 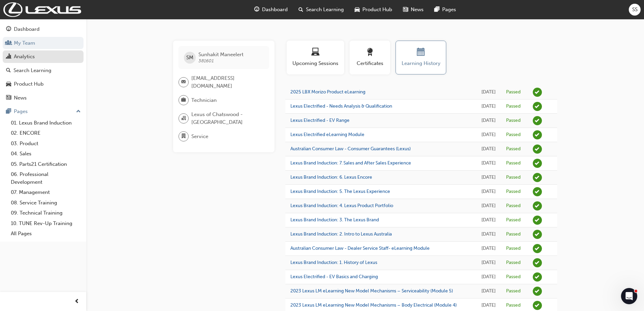 I want to click on div: Tue Oct 29 2024 08:43:17 GMT+1100 (Australian Eastern Daylight Time), so click(x=488, y=177).